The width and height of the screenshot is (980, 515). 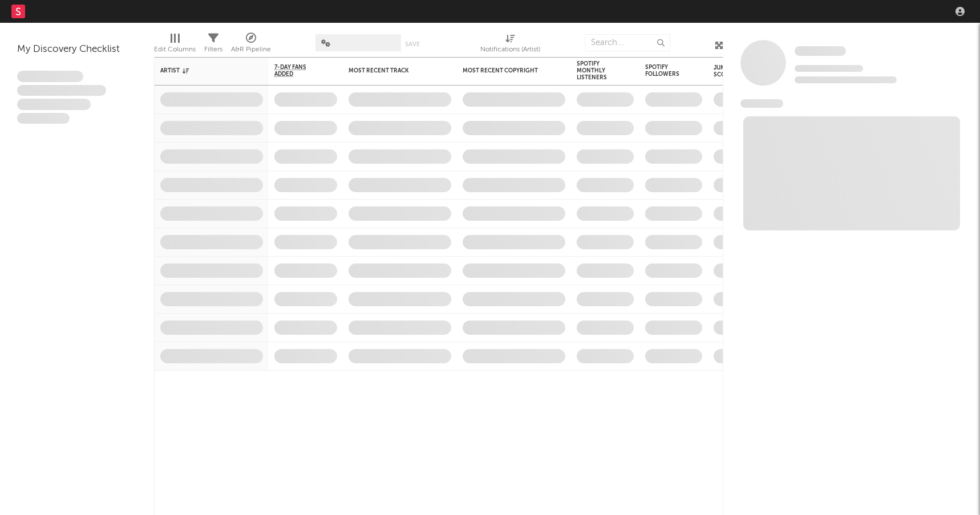 I want to click on input: Search..., so click(x=628, y=43).